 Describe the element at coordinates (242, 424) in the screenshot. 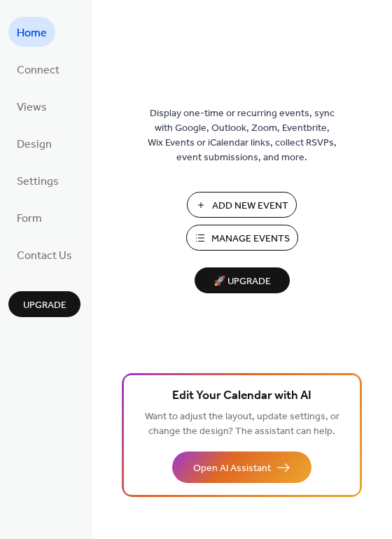

I see `span: Want to adjust the layout, update settings, or change the design? The assistant can help.` at that location.